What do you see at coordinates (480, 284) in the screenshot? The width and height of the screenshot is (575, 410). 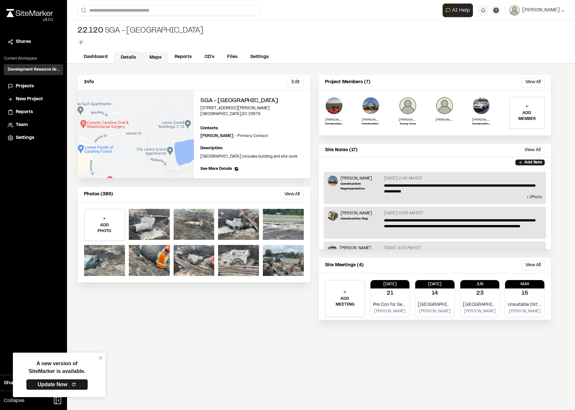 I see `p: Jun` at bounding box center [480, 284].